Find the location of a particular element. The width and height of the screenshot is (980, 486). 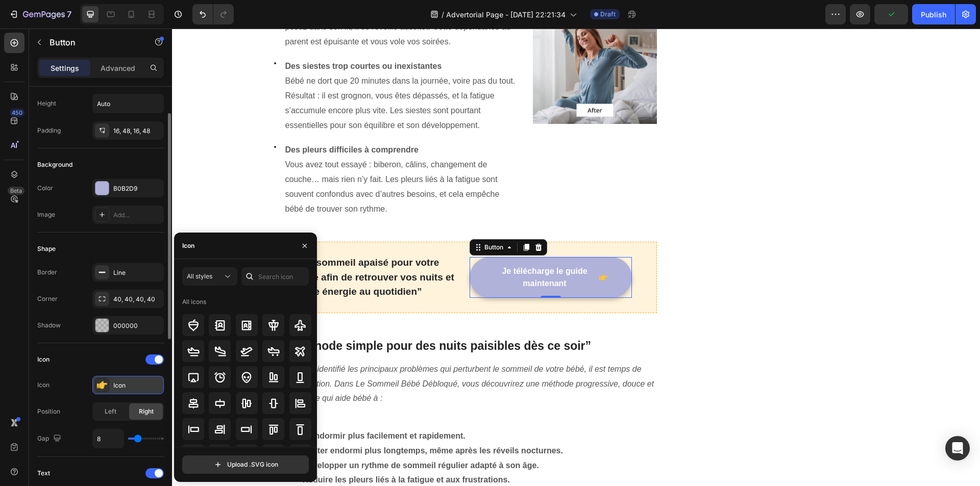

div: Image is located at coordinates (46, 215).